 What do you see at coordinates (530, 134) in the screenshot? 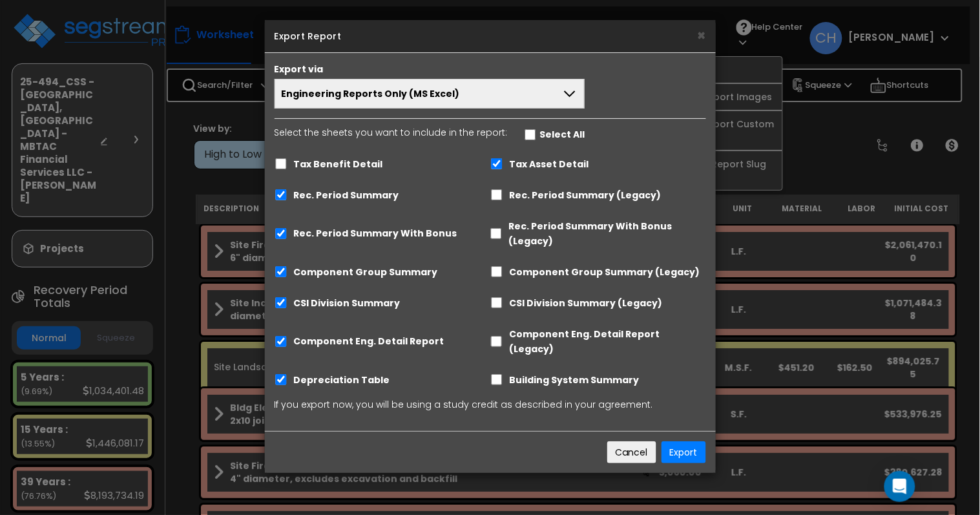
I see `input: Select the sheets you want to include in the report:Select All` at bounding box center [530, 134].